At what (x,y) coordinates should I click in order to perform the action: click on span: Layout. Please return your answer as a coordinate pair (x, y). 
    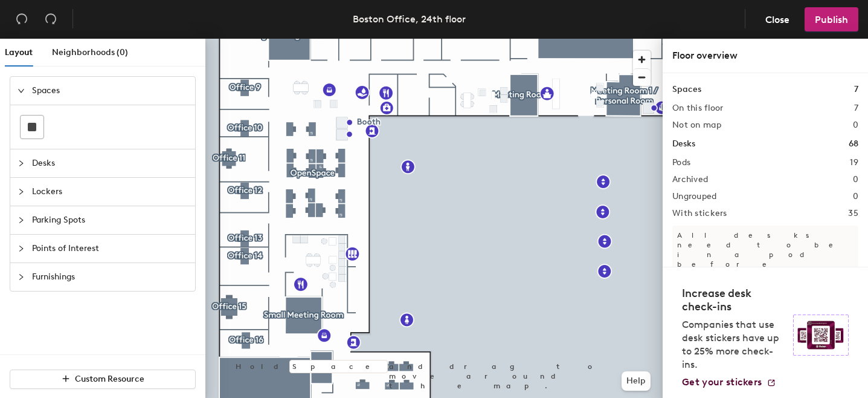
    Looking at the image, I should click on (19, 52).